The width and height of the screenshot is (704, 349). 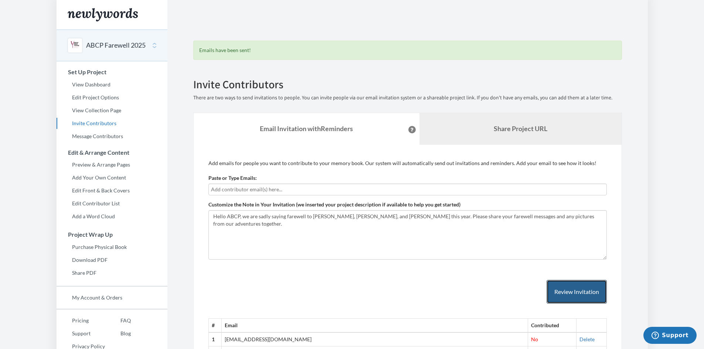 I want to click on a: Preview & Arrange Pages, so click(x=112, y=165).